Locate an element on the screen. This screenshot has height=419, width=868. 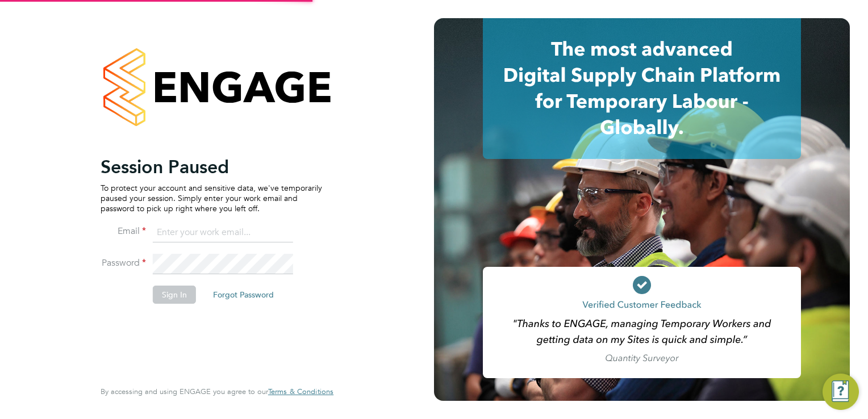
button: Sign In is located at coordinates (174, 294).